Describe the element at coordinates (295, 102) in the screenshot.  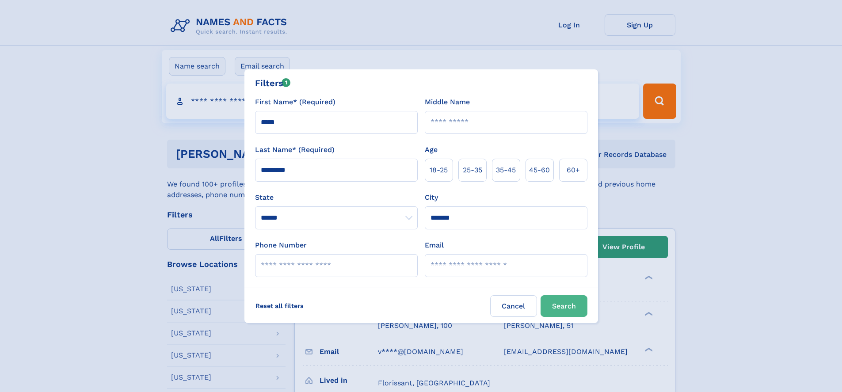
I see `label: First Name* (Required)` at that location.